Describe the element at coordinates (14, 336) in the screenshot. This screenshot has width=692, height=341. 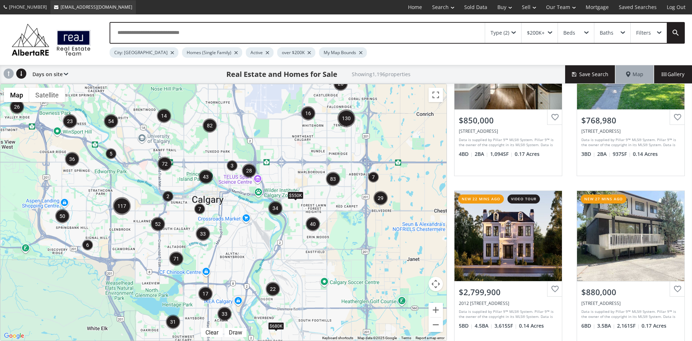
I see `img: Google` at that location.